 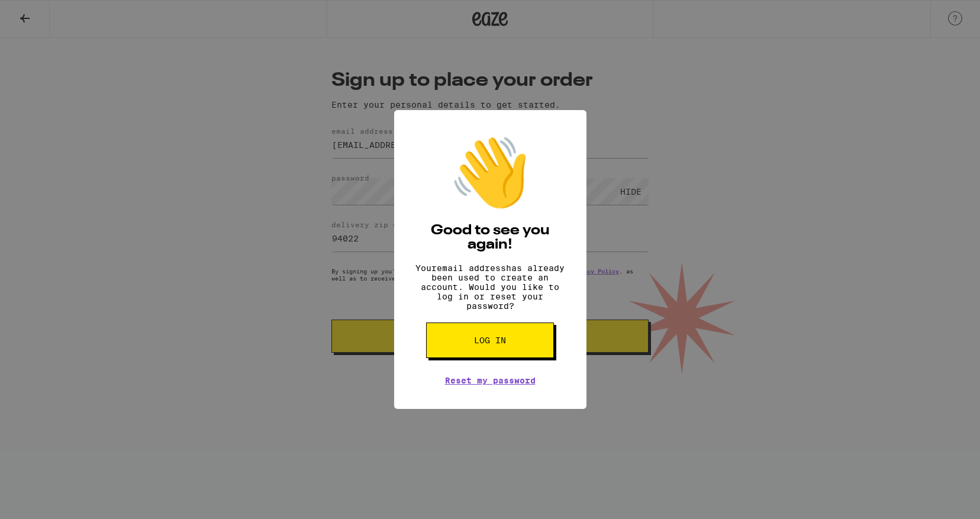 What do you see at coordinates (490, 340) in the screenshot?
I see `button: Log in` at bounding box center [490, 340].